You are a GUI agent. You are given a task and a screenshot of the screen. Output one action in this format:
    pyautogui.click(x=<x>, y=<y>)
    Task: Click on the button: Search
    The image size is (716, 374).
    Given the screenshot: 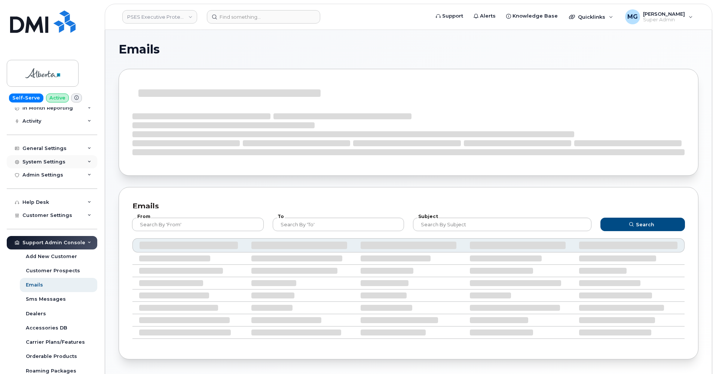 What is the action you would take?
    pyautogui.click(x=643, y=225)
    